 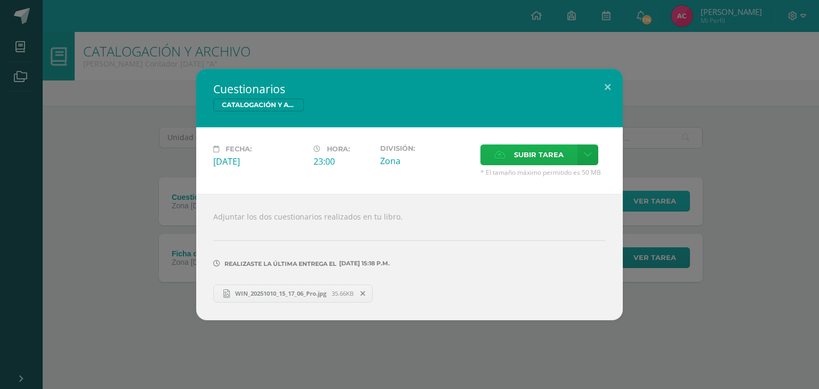 What do you see at coordinates (293, 294) in the screenshot?
I see `a: WIN_20251010_15_17_06_Pro.jpg 35.66KB` at bounding box center [293, 294].